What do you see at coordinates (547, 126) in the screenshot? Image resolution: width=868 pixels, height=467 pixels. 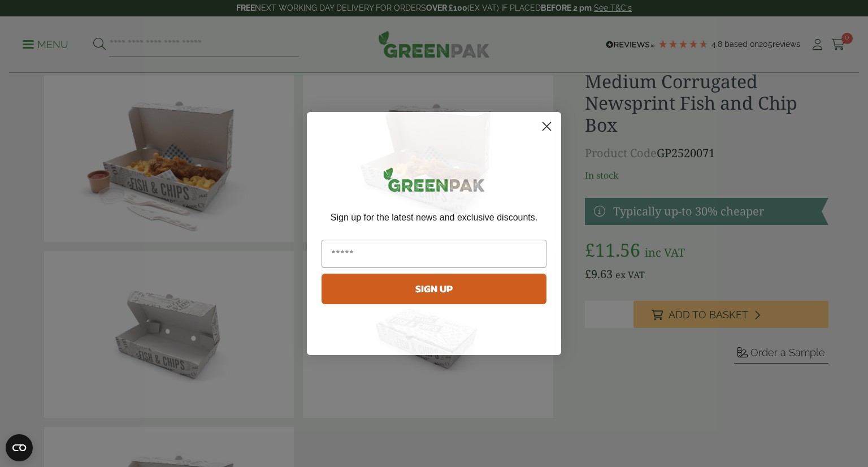 I see `button: Close dialog` at bounding box center [547, 126].